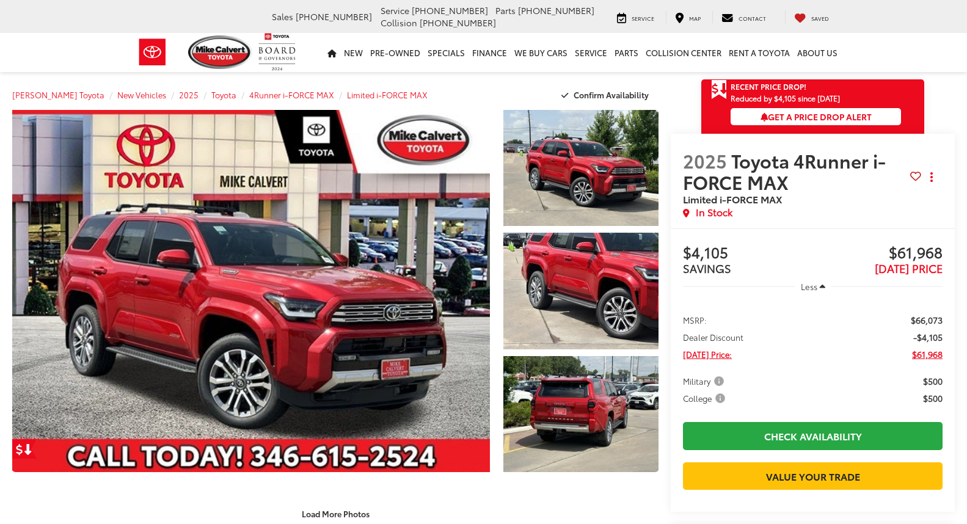 The width and height of the screenshot is (967, 524). I want to click on button: Confirm Availability, so click(607, 95).